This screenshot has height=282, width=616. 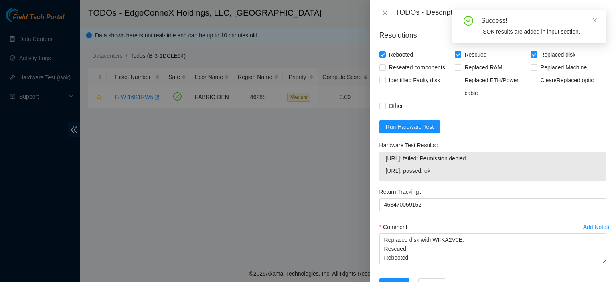 I want to click on input: Return Tracking, so click(x=493, y=205).